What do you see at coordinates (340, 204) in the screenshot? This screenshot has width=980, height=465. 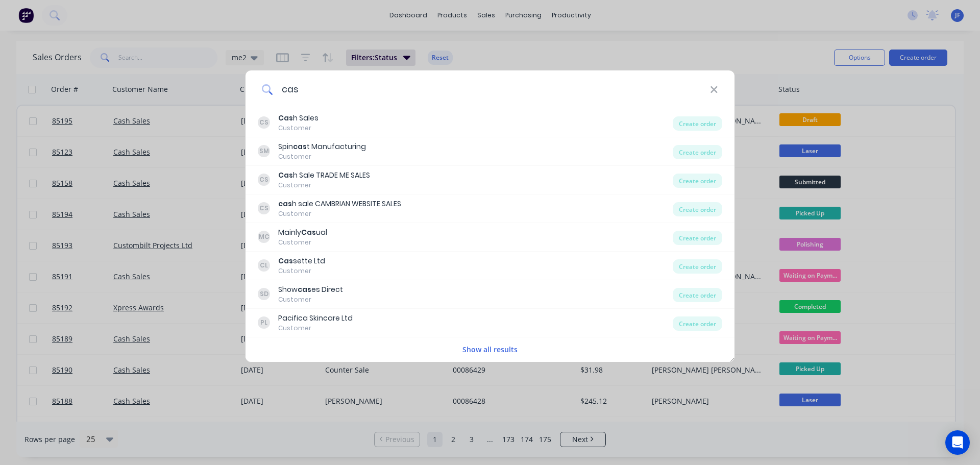 I see `div: h sale CAMBRIAN WEBSITE SALES` at bounding box center [340, 204].